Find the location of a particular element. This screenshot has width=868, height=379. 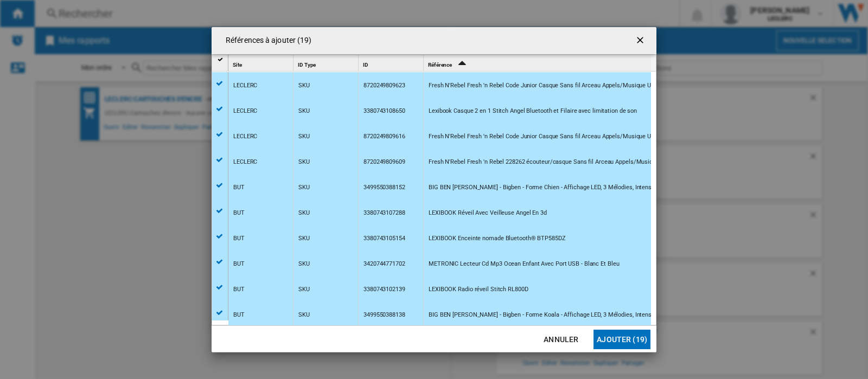

div: 3499550388152 is located at coordinates (384, 188).